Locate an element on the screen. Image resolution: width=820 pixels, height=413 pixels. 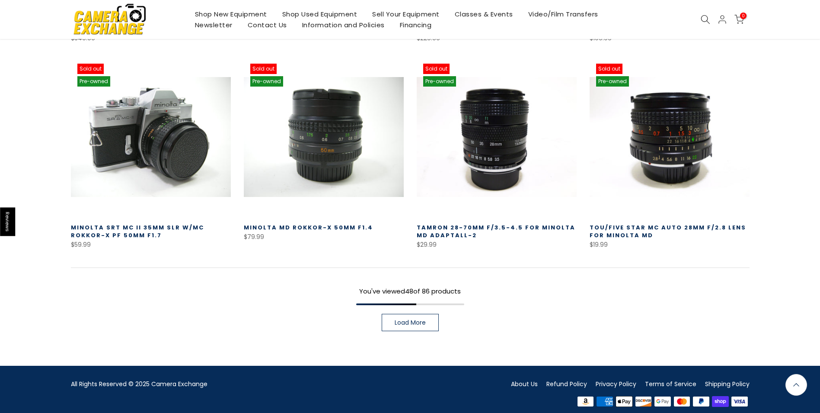
a: Sell Your Equipment is located at coordinates (406, 14).